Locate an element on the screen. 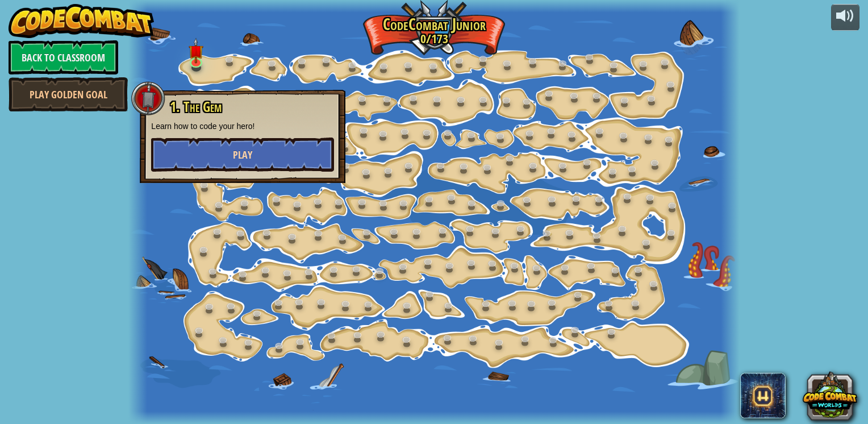 This screenshot has width=868, height=424. span: Play is located at coordinates (243, 154).